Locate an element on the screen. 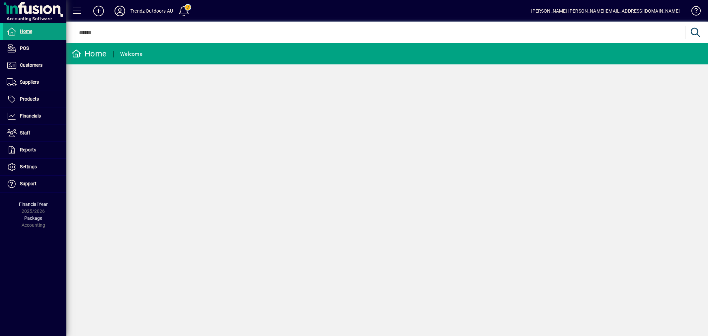  a: Reports is located at coordinates (35, 150).